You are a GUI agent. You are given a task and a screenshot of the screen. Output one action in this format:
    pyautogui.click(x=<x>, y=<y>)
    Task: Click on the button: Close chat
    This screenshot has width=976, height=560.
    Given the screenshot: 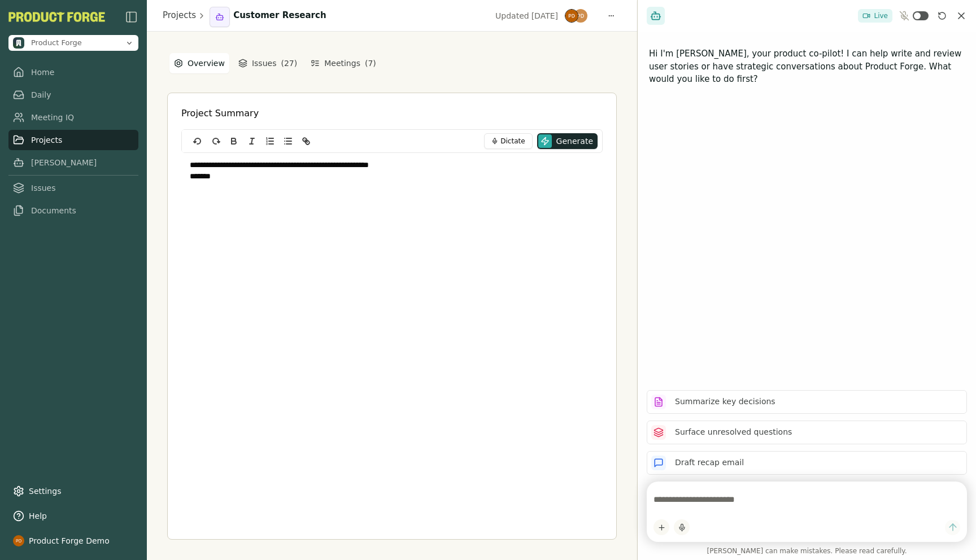 What is the action you would take?
    pyautogui.click(x=961, y=16)
    